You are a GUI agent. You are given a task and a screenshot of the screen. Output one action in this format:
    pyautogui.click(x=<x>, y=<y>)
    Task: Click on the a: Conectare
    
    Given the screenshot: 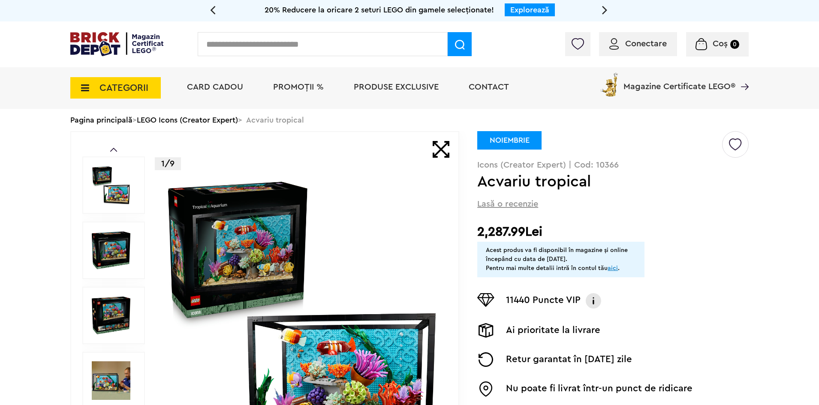 What is the action you would take?
    pyautogui.click(x=638, y=44)
    